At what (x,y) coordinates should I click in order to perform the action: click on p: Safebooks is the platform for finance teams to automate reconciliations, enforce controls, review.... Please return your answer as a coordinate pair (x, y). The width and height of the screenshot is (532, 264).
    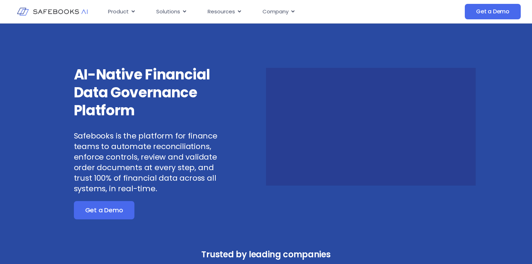
    Looking at the image, I should click on (152, 163).